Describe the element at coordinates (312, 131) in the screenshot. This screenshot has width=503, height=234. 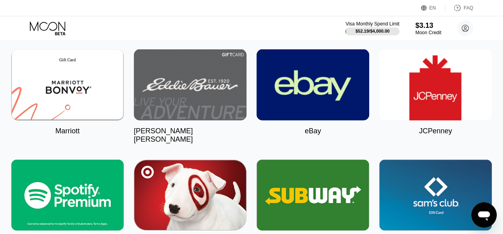
I see `div: eBay` at that location.